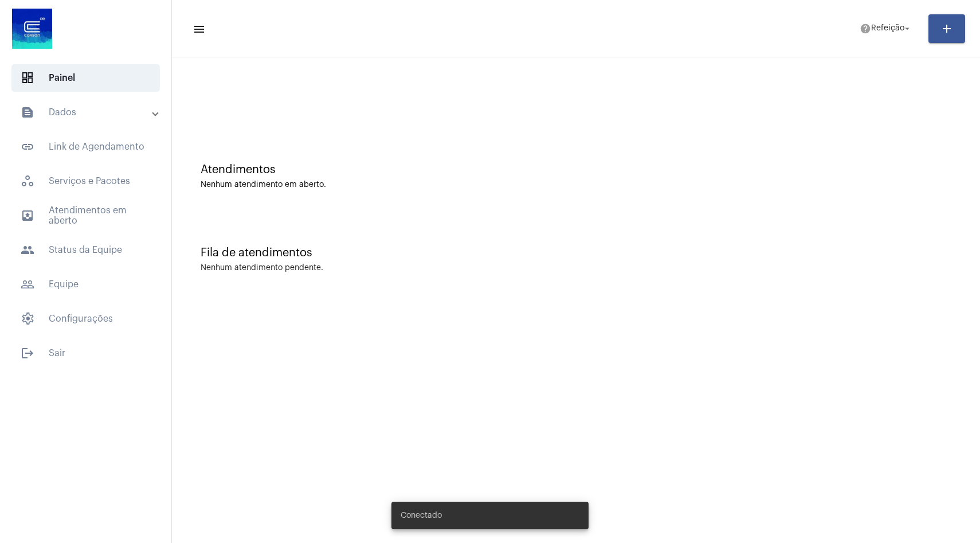  What do you see at coordinates (86, 147) in the screenshot?
I see `span: Link de Agendamento` at bounding box center [86, 147].